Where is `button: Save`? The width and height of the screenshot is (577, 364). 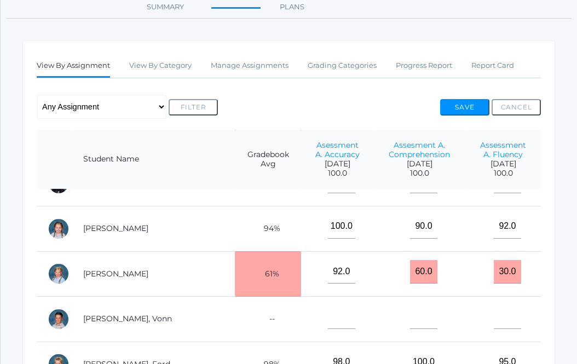 button: Save is located at coordinates (465, 107).